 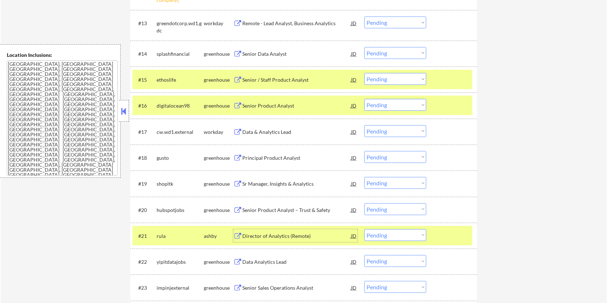 What do you see at coordinates (180, 210) in the screenshot?
I see `div: hubspotjobs` at bounding box center [180, 210].